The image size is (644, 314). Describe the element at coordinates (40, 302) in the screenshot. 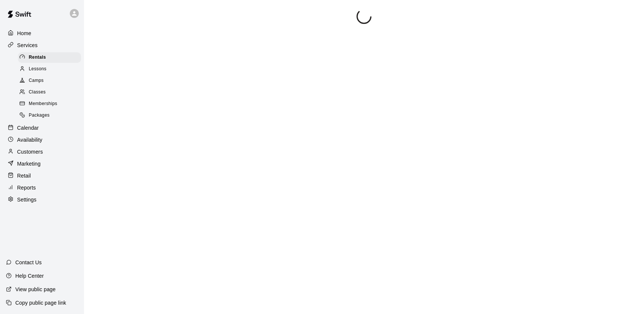

I see `p: Copy public page link` at that location.